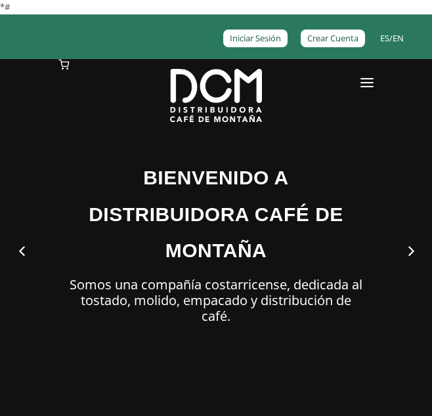 The image size is (432, 416). What do you see at coordinates (255, 39) in the screenshot?
I see `a: Iniciar Sesión` at bounding box center [255, 39].